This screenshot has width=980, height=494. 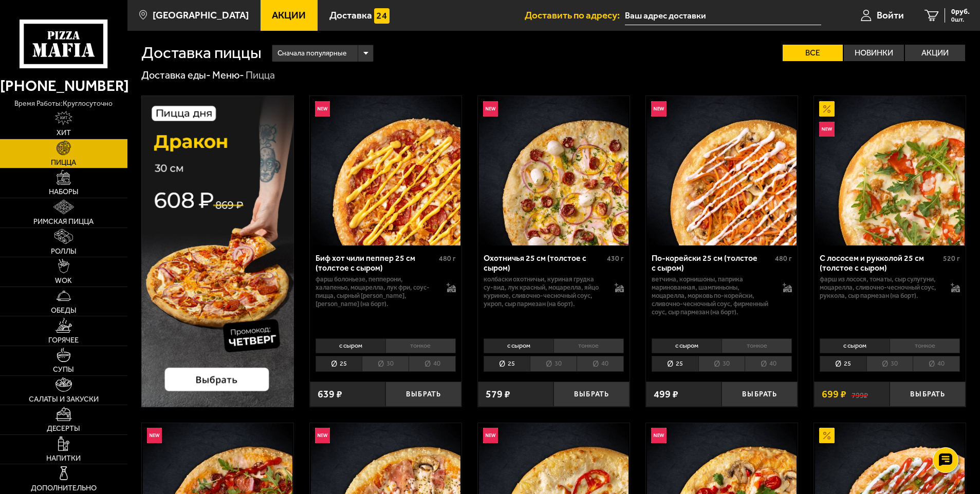 I want to click on span: Супы, so click(x=63, y=370).